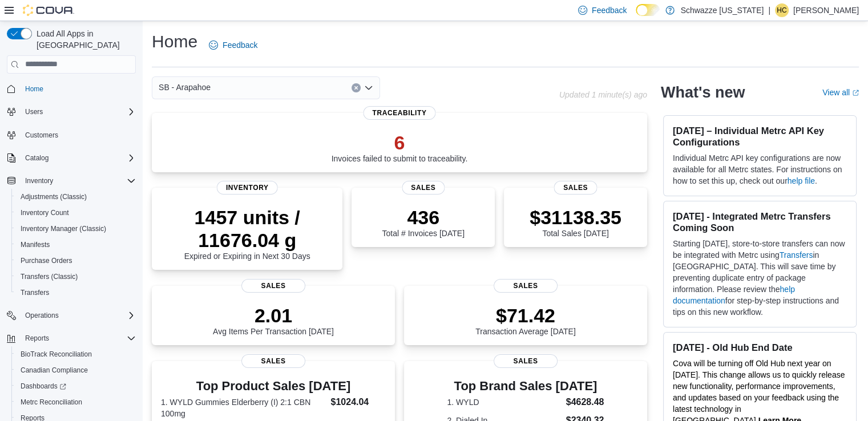 This screenshot has height=421, width=868. Describe the element at coordinates (76, 229) in the screenshot. I see `button: Inventory Manager (Classic)` at that location.